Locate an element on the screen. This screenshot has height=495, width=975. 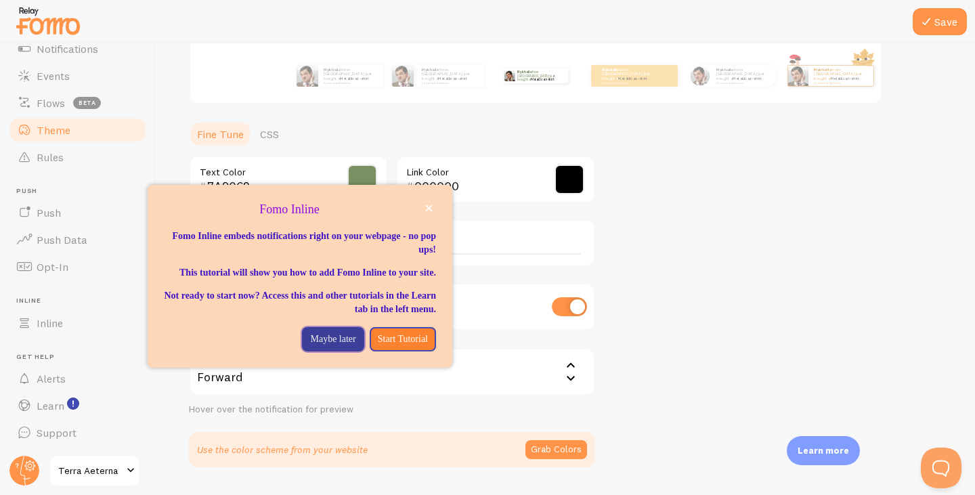
a: Inline is located at coordinates (78, 323).